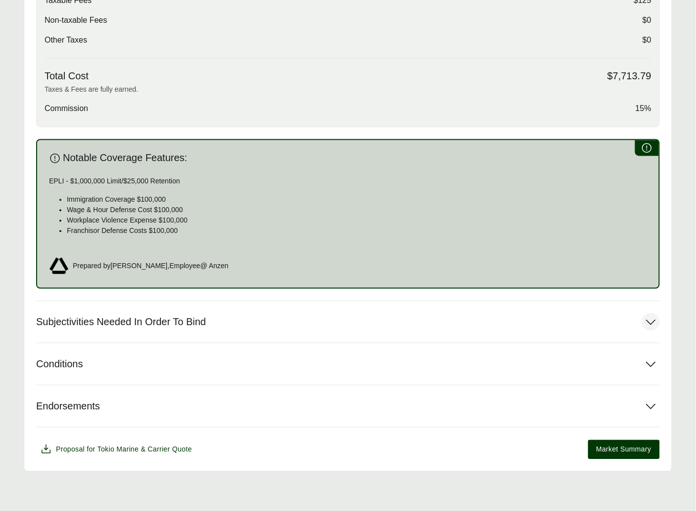 The image size is (696, 511). I want to click on button: Market Summary, so click(624, 449).